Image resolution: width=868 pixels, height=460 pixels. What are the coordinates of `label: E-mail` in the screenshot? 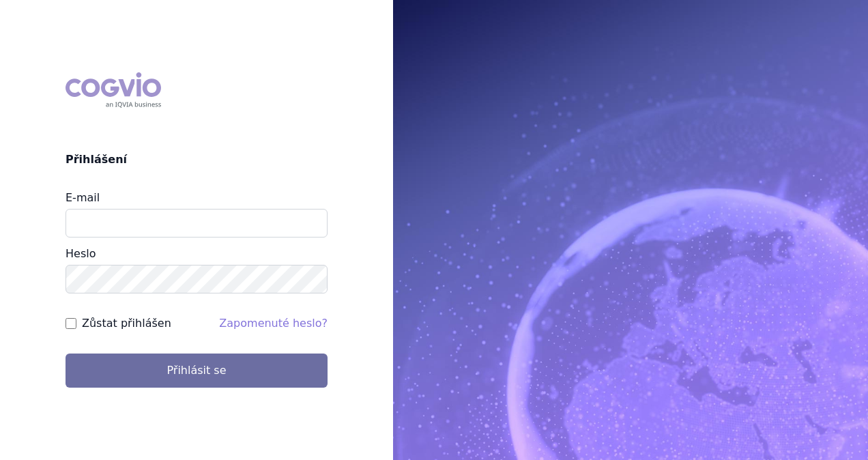 It's located at (82, 197).